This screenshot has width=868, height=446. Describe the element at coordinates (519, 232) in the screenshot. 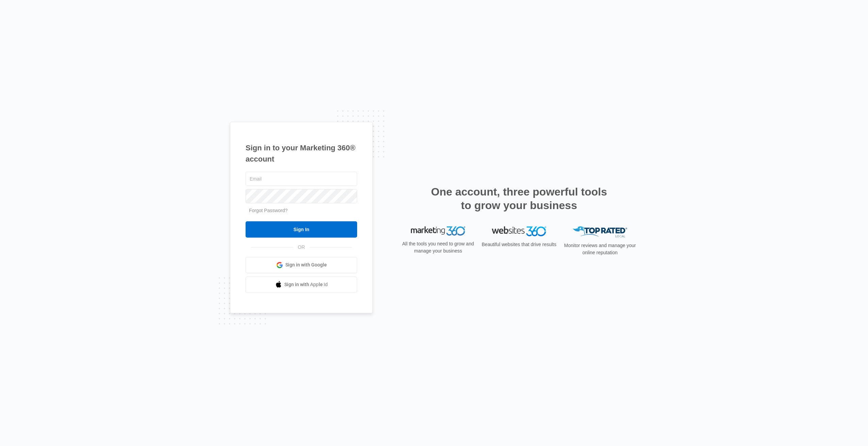

I see `img: Websites 360` at that location.